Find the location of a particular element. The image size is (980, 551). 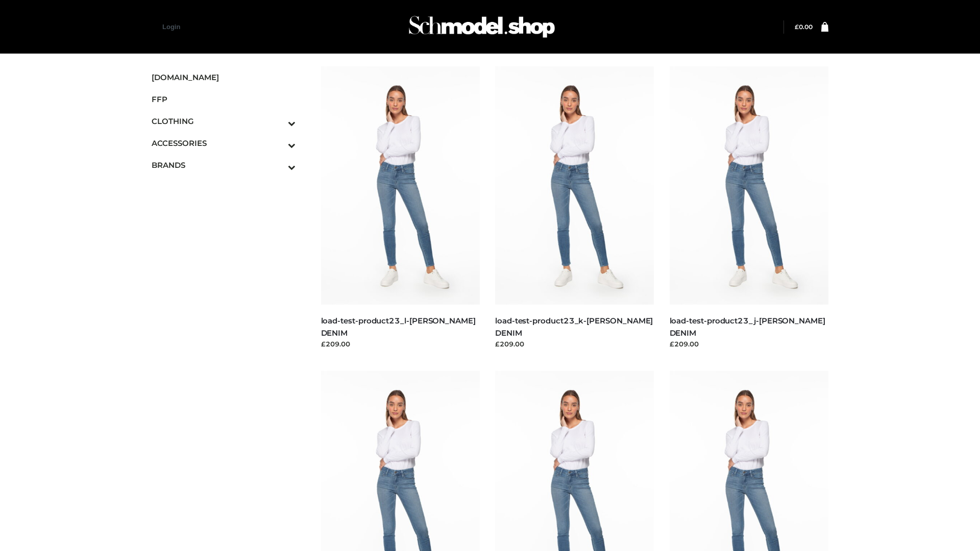

a: BRANDSToggle Submenu is located at coordinates (224, 165).